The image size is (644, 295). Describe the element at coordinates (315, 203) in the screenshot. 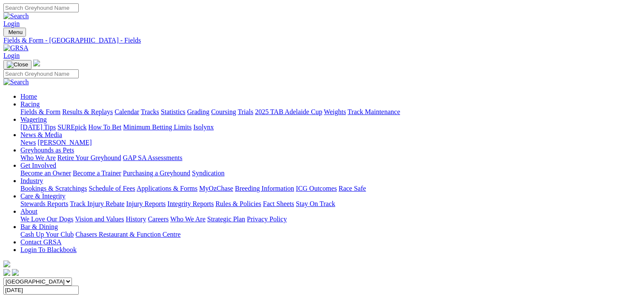

I see `a: Stay On Track` at that location.